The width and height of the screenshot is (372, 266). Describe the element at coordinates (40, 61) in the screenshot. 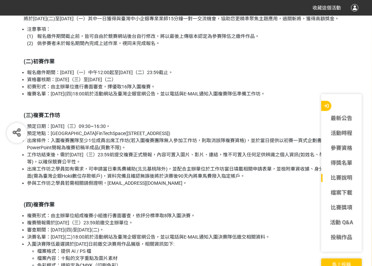

I see `strong: (二)初賽作業` at that location.